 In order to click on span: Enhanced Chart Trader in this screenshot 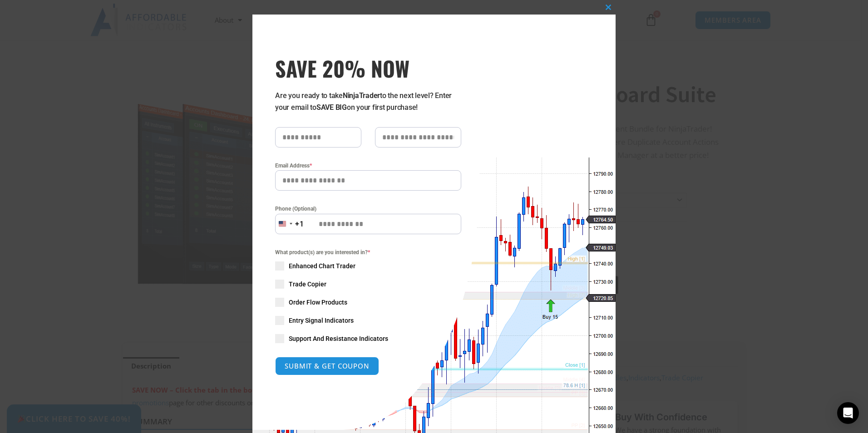, I will do `click(322, 266)`.